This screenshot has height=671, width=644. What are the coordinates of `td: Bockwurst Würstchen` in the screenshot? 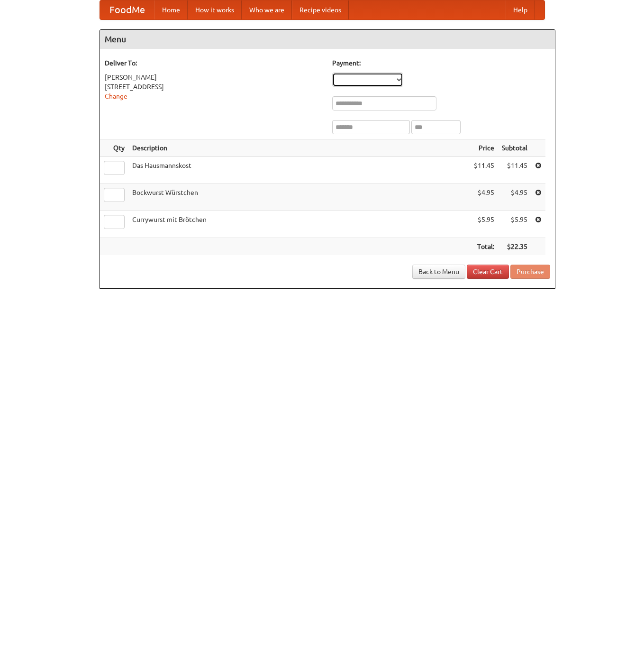 It's located at (299, 197).